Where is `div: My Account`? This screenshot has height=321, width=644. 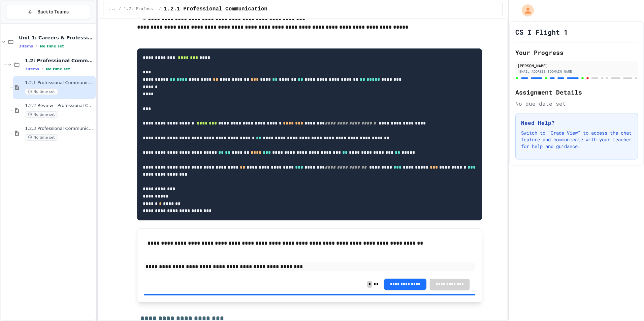 div: My Account is located at coordinates (525, 10).